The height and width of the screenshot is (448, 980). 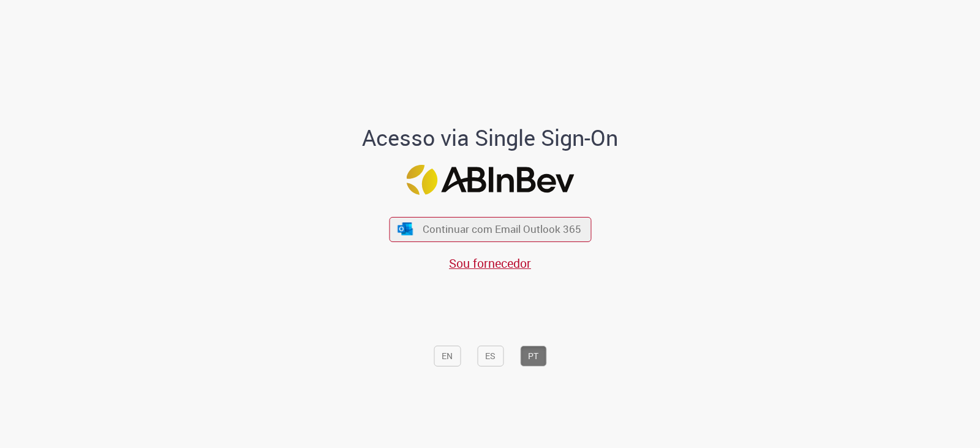 What do you see at coordinates (533, 356) in the screenshot?
I see `button: PT` at bounding box center [533, 356].